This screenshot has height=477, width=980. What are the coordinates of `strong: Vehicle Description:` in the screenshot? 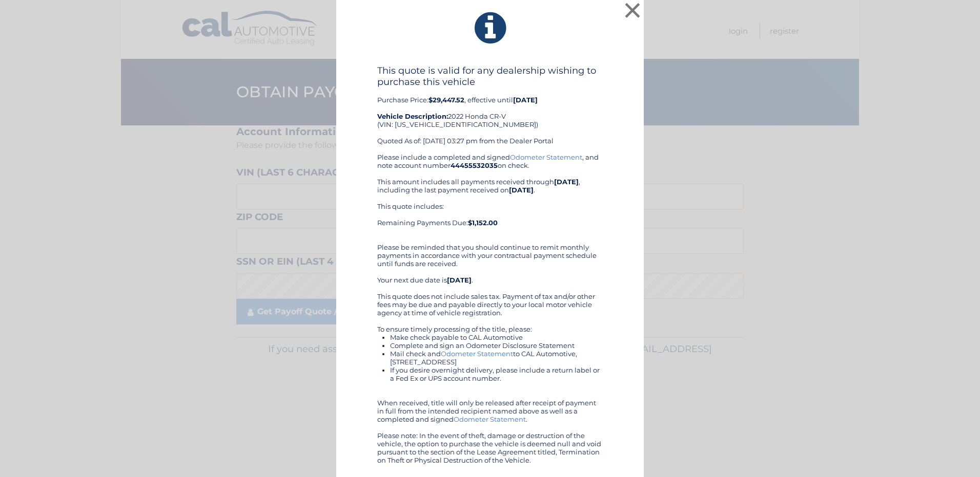 It's located at (413, 116).